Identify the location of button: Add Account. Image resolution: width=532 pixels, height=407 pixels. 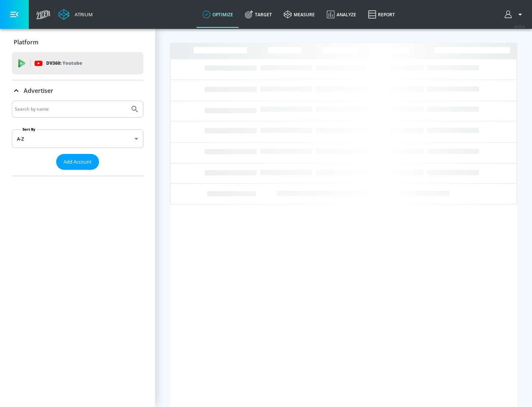
(77, 162).